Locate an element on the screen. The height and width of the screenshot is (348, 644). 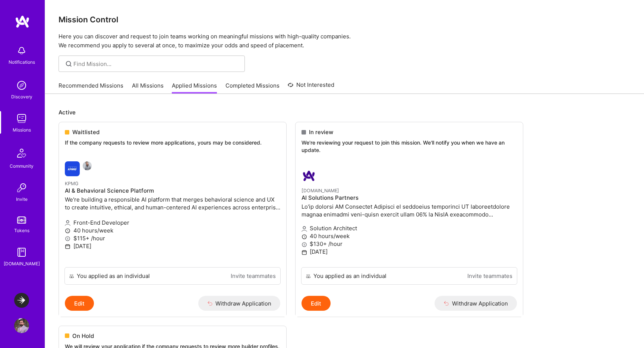
p: If the company requests to review more applications, yours may be considered. is located at coordinates (173, 142).